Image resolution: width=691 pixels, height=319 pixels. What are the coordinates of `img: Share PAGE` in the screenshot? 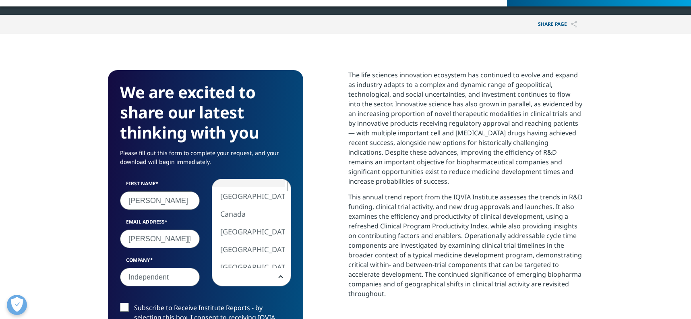 It's located at (574, 24).